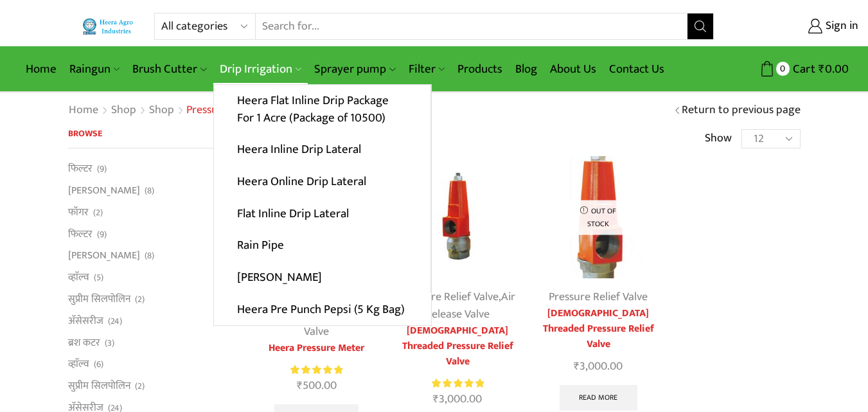  Describe the element at coordinates (85, 133) in the screenshot. I see `span: Browse` at that location.